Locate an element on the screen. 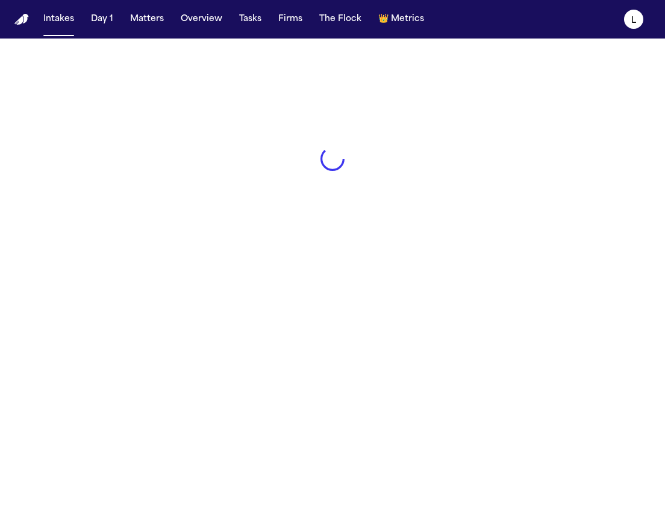 The width and height of the screenshot is (665, 523). button: The Flock is located at coordinates (340, 19).